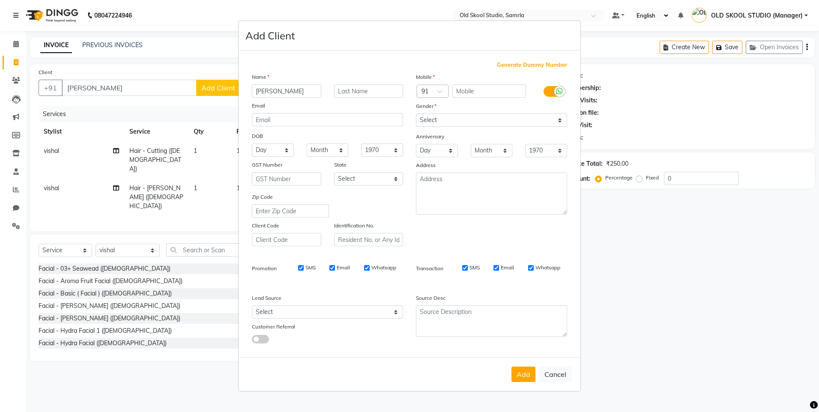 The width and height of the screenshot is (819, 412). What do you see at coordinates (287, 239) in the screenshot?
I see `input: Client Code` at bounding box center [287, 239].